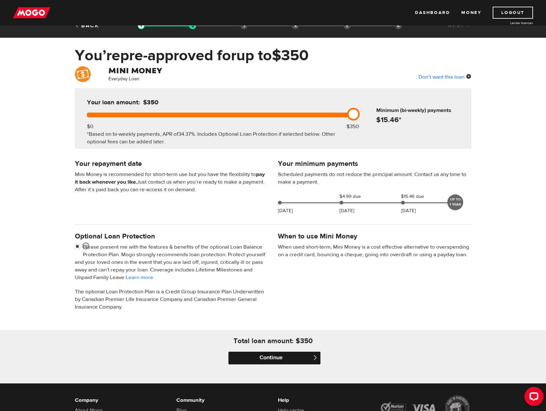 The height and width of the screenshot is (411, 546). What do you see at coordinates (375, 178) in the screenshot?
I see `p: Scheduled payments do not reduce the principal amount. Contact us any time to make a payment.` at bounding box center [375, 178].